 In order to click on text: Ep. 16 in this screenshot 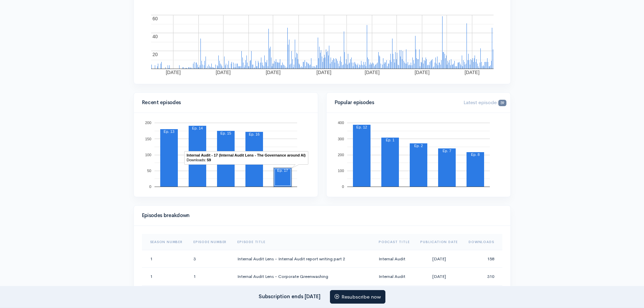, I will do `click(254, 134)`.